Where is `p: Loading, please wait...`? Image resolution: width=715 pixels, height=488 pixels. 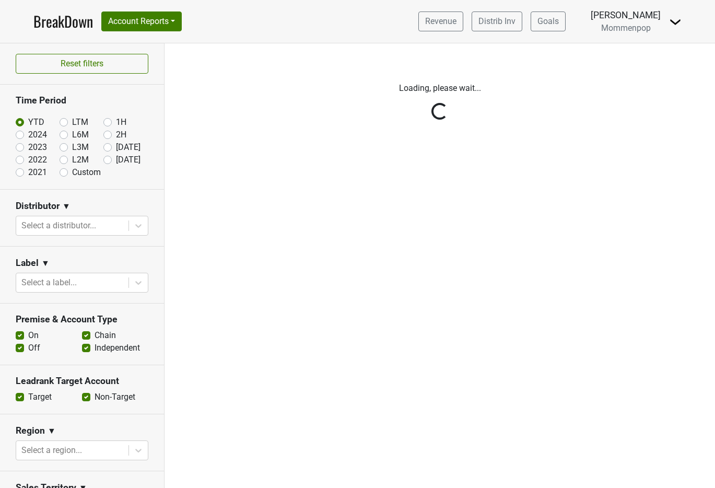 p: Loading, please wait... is located at coordinates (440, 88).